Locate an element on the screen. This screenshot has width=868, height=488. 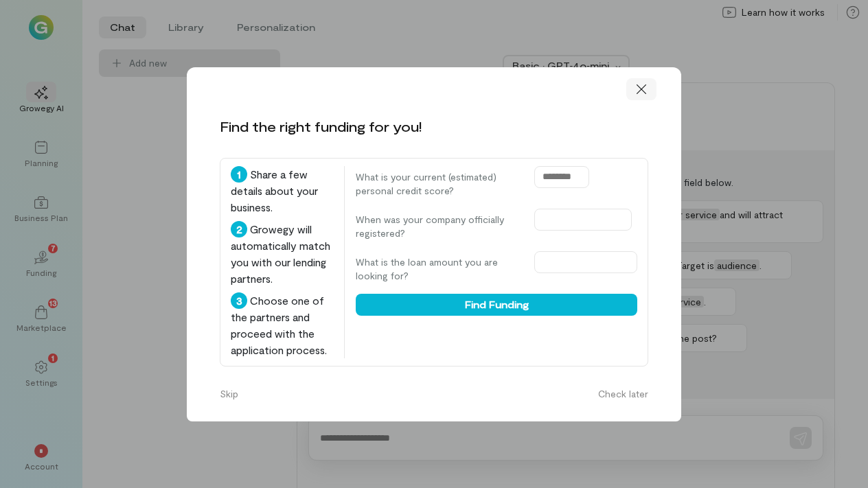
div: Find the right funding for you! is located at coordinates (321, 127).